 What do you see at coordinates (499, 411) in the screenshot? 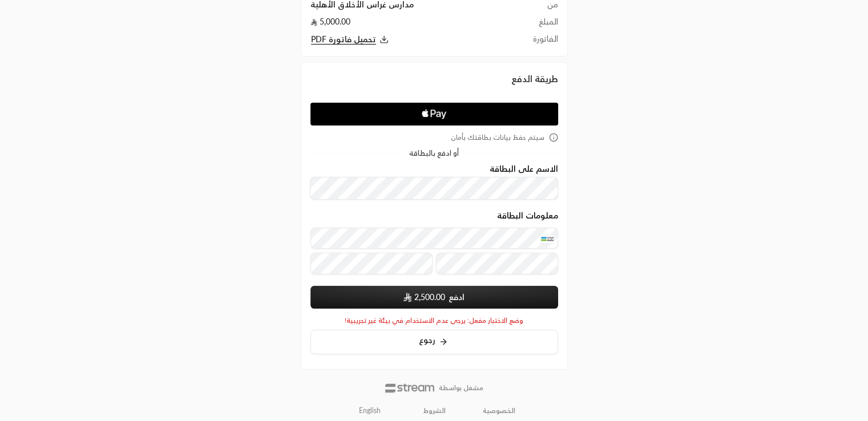
I see `a: الخصوصية` at bounding box center [499, 411].